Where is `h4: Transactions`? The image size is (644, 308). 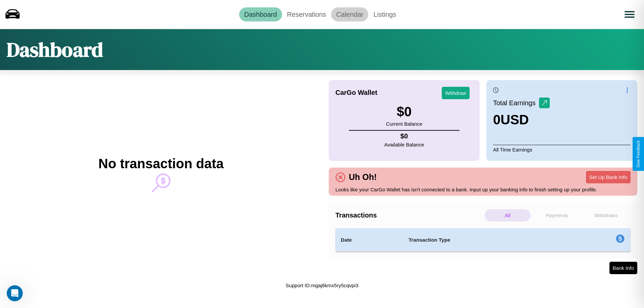 h4: Transactions is located at coordinates (409, 215).